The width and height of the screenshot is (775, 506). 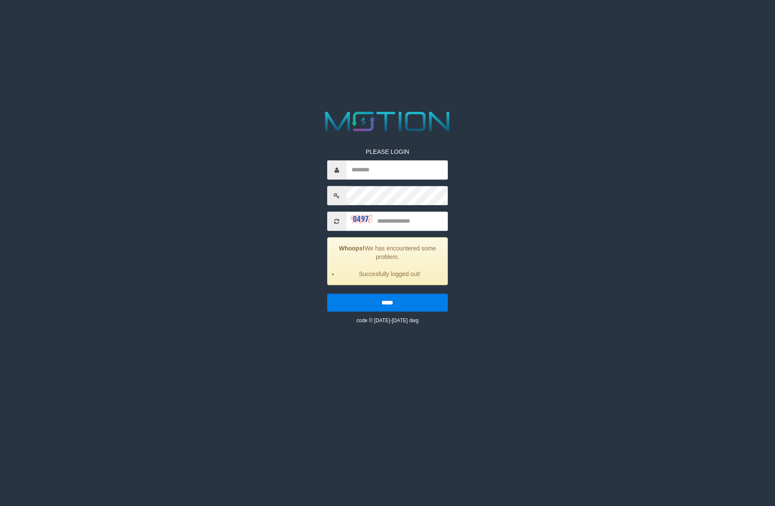 What do you see at coordinates (387, 121) in the screenshot?
I see `img: MOTION_logo.png` at bounding box center [387, 121].